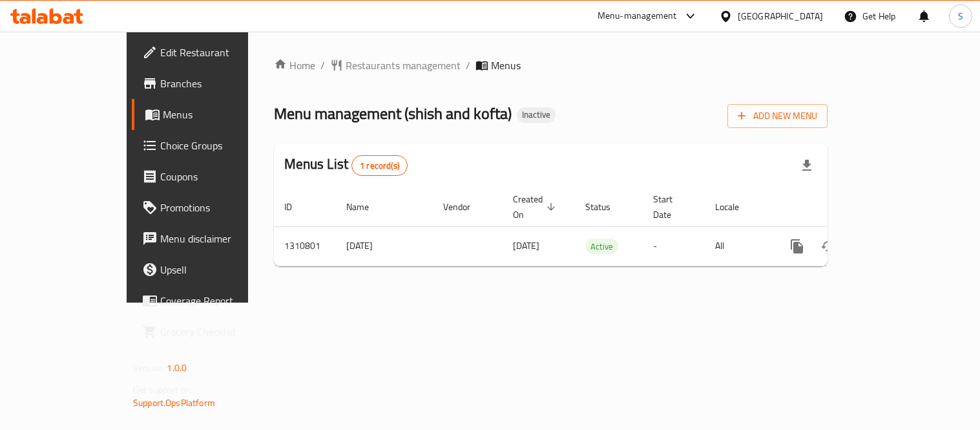 The height and width of the screenshot is (430, 980). What do you see at coordinates (536, 115) in the screenshot?
I see `div: Inactive` at bounding box center [536, 115].